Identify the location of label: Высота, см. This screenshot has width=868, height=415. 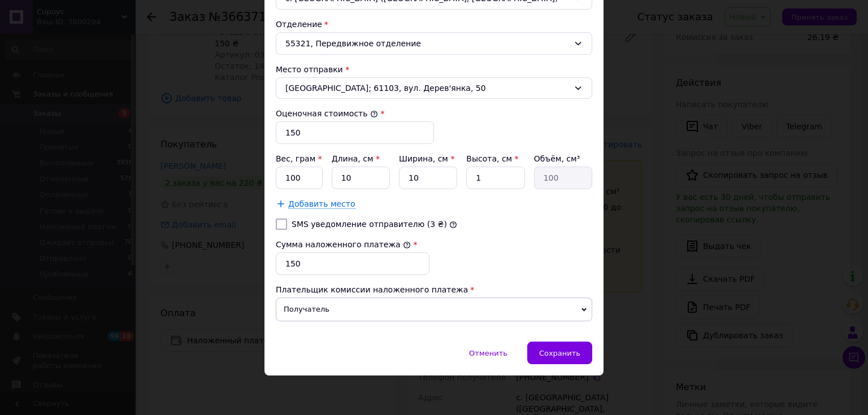
(492, 159).